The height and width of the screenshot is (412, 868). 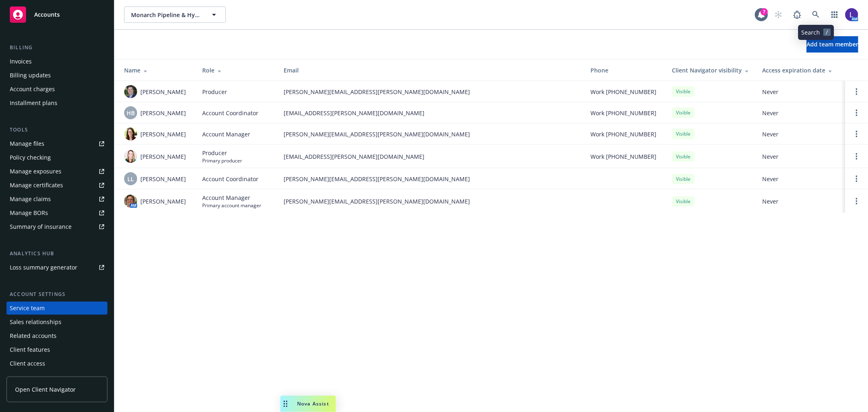 I want to click on span: Monarch Pipeline & Hydrovac, Inc., so click(x=166, y=15).